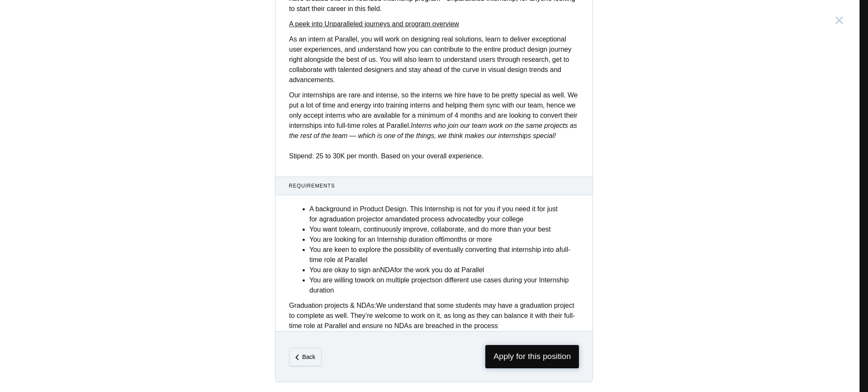  I want to click on span: Requirements, so click(434, 186).